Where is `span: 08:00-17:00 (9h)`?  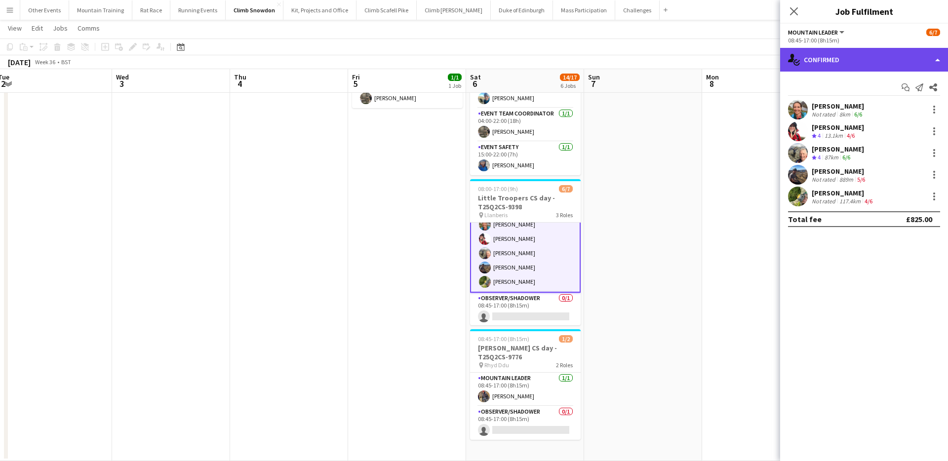 span: 08:00-17:00 (9h) is located at coordinates (498, 189).